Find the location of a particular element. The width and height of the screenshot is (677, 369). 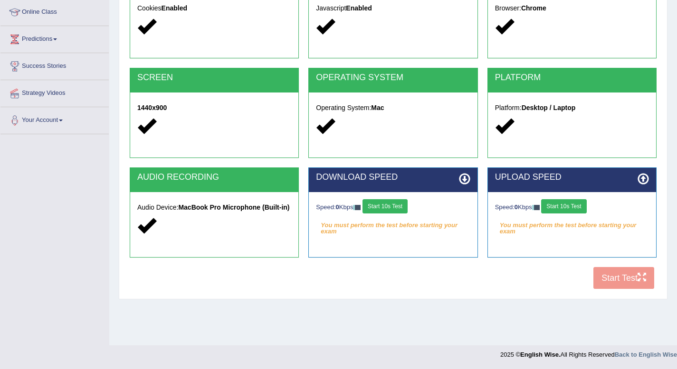

h2: SCREEN is located at coordinates (214, 78).